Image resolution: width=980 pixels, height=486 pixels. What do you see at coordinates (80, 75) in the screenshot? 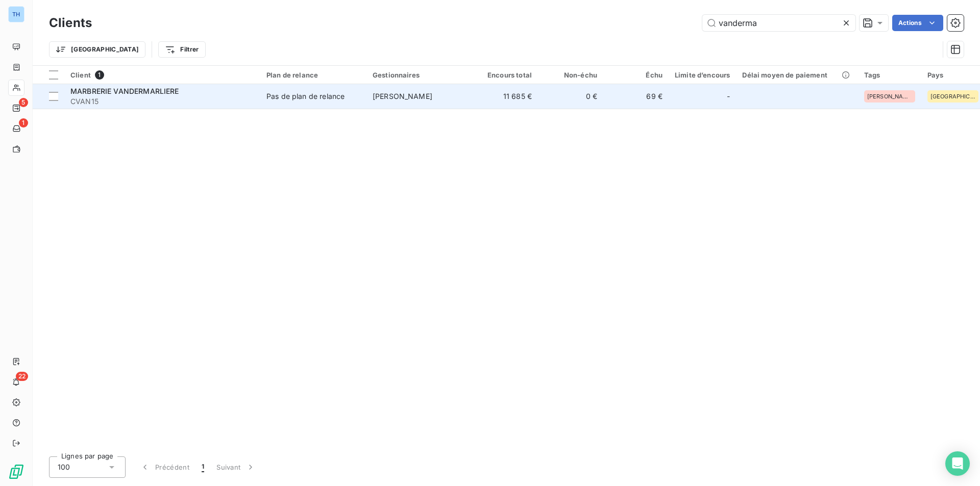
I see `span: Client` at bounding box center [80, 75].